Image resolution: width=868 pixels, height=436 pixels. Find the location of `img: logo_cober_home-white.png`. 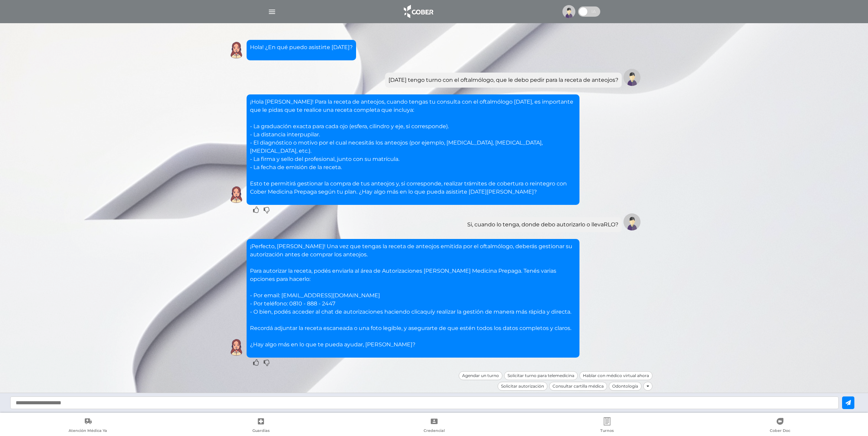

img: logo_cober_home-white.png is located at coordinates (418, 12).